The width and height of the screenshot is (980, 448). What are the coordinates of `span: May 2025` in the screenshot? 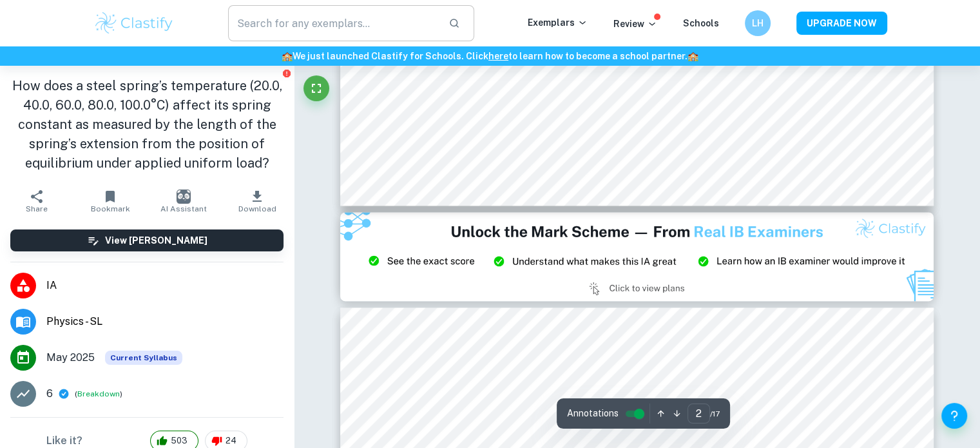 It's located at (70, 358).